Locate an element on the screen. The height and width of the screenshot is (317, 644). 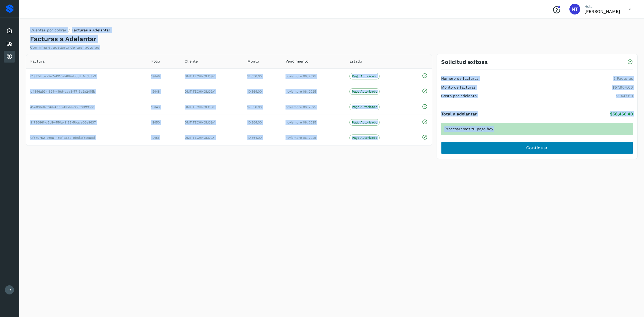
h4: Monto de facturas is located at coordinates (459, 87).